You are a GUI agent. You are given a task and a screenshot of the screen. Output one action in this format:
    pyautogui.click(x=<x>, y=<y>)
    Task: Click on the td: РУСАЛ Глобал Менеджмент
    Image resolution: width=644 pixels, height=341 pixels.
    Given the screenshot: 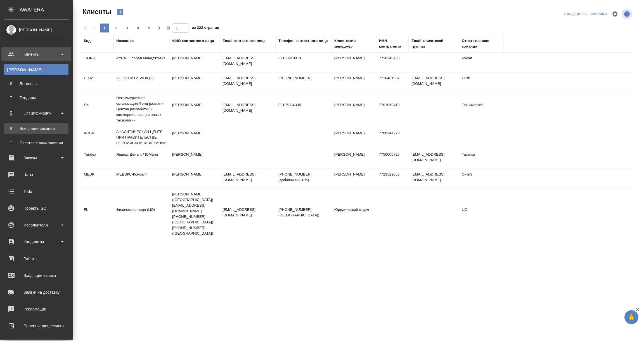 What is the action you would take?
    pyautogui.click(x=142, y=63)
    